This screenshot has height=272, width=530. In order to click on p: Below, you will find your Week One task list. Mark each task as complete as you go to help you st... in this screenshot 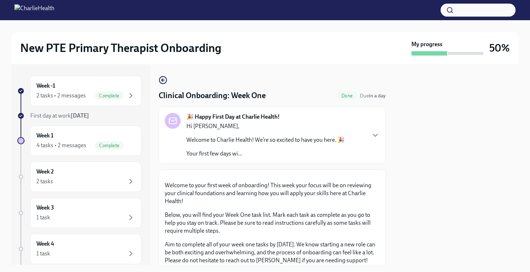, I will do `click(272, 223)`.